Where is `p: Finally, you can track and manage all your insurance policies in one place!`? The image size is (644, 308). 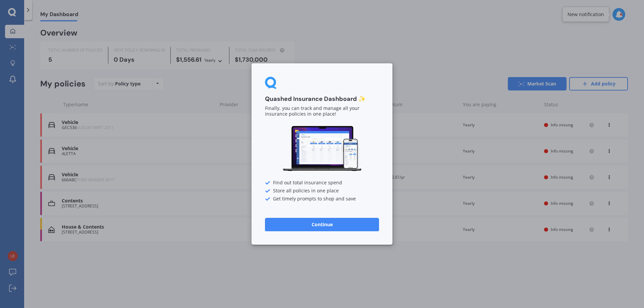
p: Finally, you can track and manage all your insurance policies in one place! is located at coordinates (322, 112).